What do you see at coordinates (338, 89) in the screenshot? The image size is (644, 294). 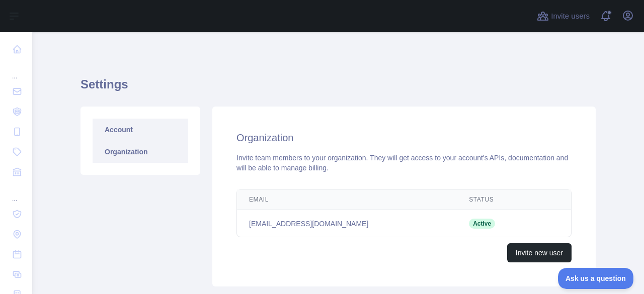 I see `h1: Settings` at bounding box center [338, 89].